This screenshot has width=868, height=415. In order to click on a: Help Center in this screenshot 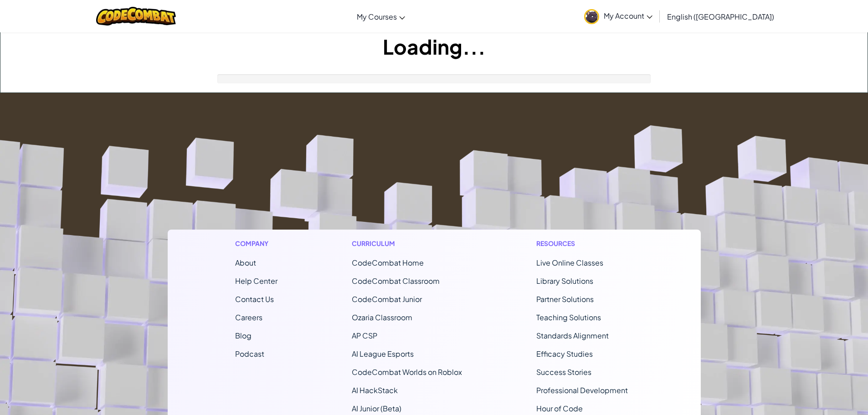, I will do `click(256, 281)`.